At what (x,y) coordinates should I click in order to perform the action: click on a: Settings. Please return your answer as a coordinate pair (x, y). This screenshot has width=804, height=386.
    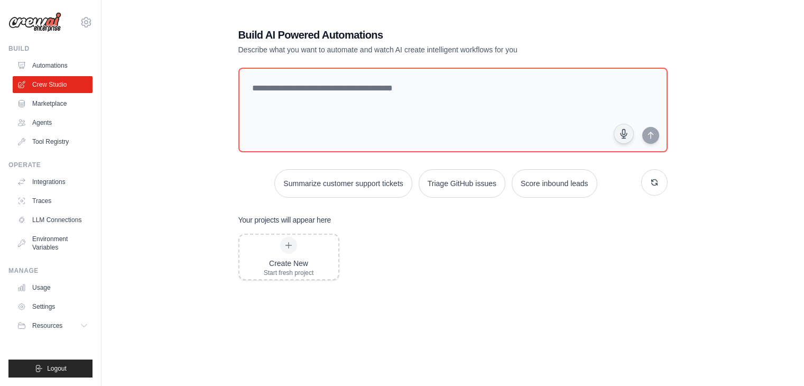
    Looking at the image, I should click on (52, 307).